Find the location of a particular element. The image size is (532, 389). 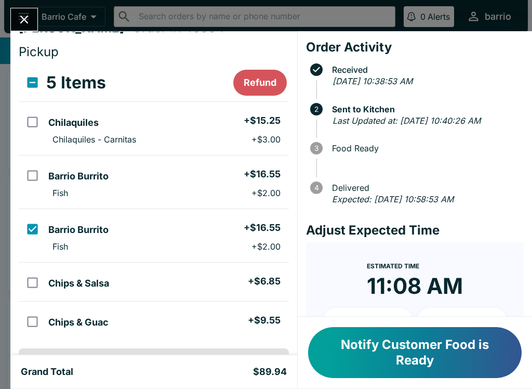

h5: + $9.55 is located at coordinates (264, 320).